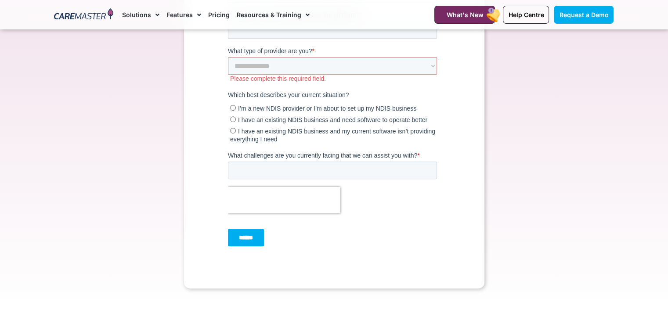  I want to click on img: CareMaster Logo, so click(83, 15).